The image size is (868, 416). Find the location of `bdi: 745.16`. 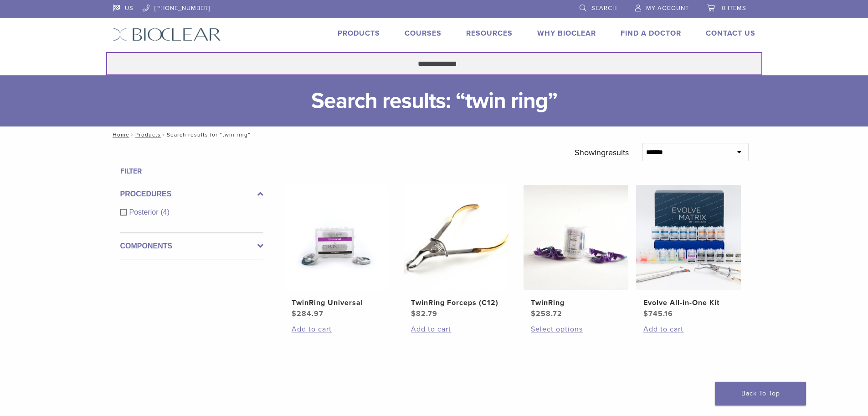

bdi: 745.16 is located at coordinates (658, 314).